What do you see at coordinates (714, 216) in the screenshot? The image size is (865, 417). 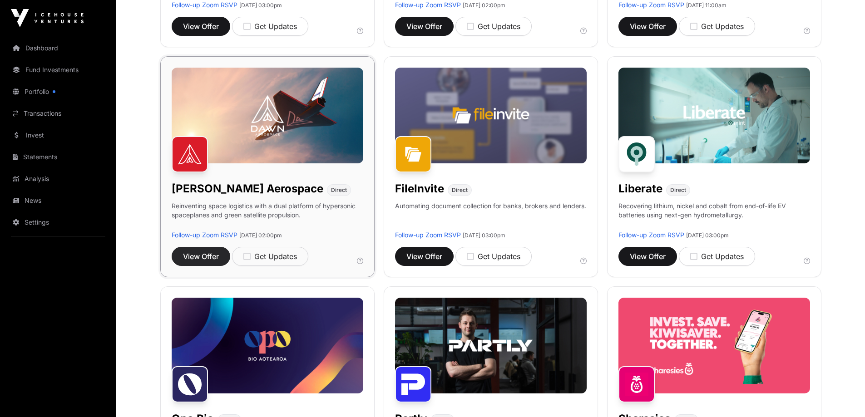 I see `p: Recovering lithium, nickel and cobalt from end-of-life EV batteries using next-gen hydrometallurgy.` at bounding box center [714, 216].